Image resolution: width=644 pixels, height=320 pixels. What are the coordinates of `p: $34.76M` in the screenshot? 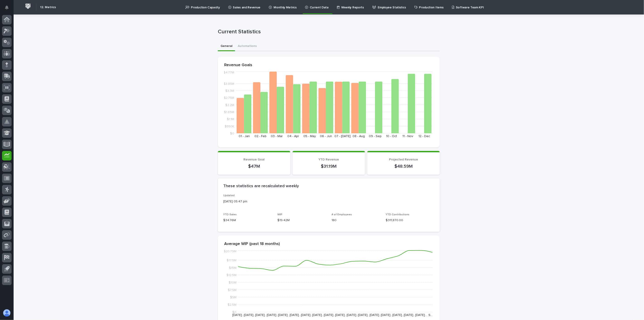 It's located at (248, 221).